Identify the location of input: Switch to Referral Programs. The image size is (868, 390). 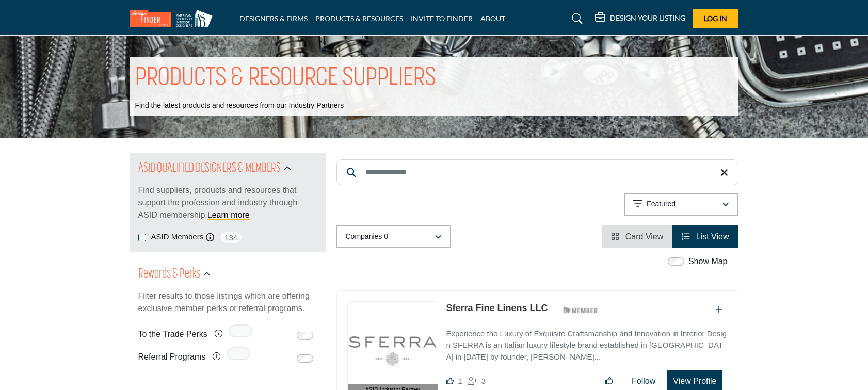
(305, 358).